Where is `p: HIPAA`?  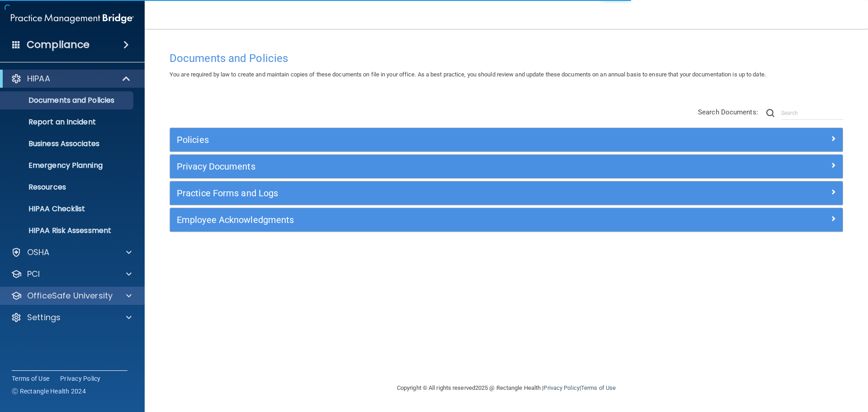
p: HIPAA is located at coordinates (38, 79).